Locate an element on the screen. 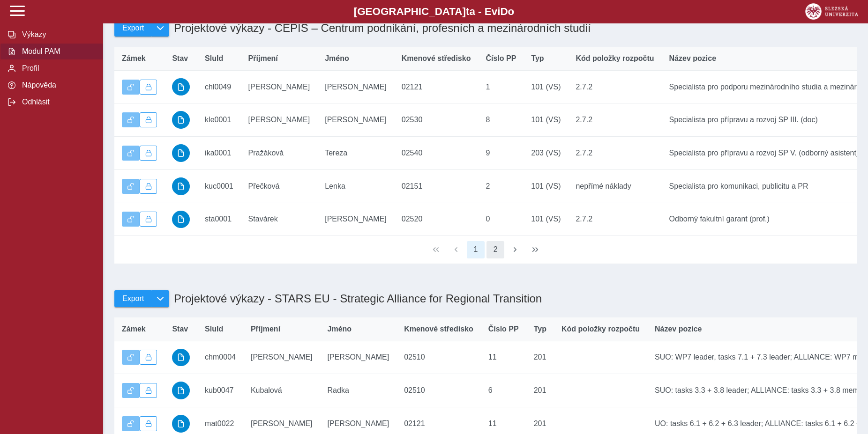 Image resolution: width=868 pixels, height=434 pixels. td: 02530 is located at coordinates (436, 120).